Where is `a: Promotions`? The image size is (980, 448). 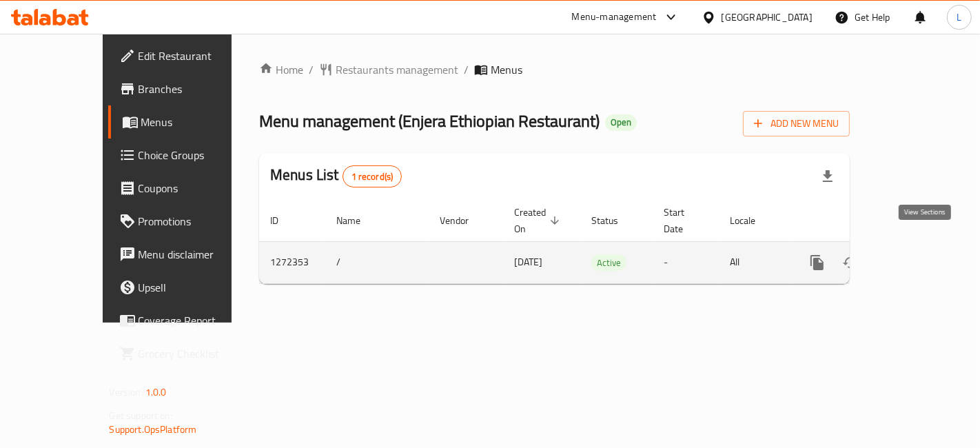
a: Promotions is located at coordinates (186, 221).